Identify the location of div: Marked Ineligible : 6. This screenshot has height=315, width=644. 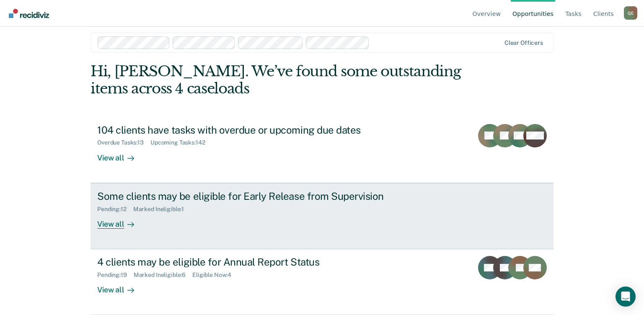
(163, 275).